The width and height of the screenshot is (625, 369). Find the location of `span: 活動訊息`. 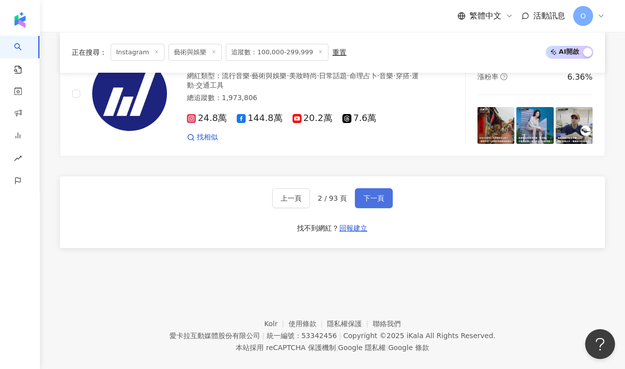

span: 活動訊息 is located at coordinates (549, 15).